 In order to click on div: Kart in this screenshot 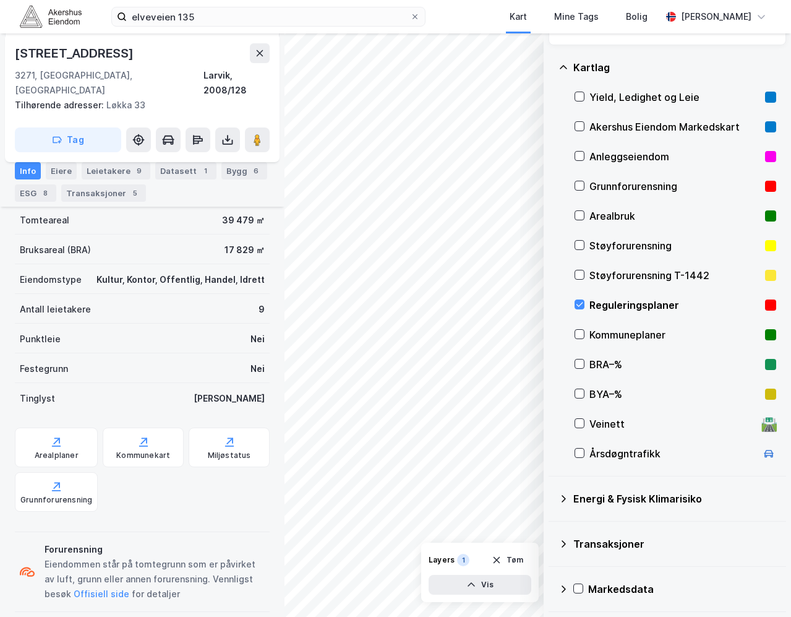, I will do `click(519, 17)`.